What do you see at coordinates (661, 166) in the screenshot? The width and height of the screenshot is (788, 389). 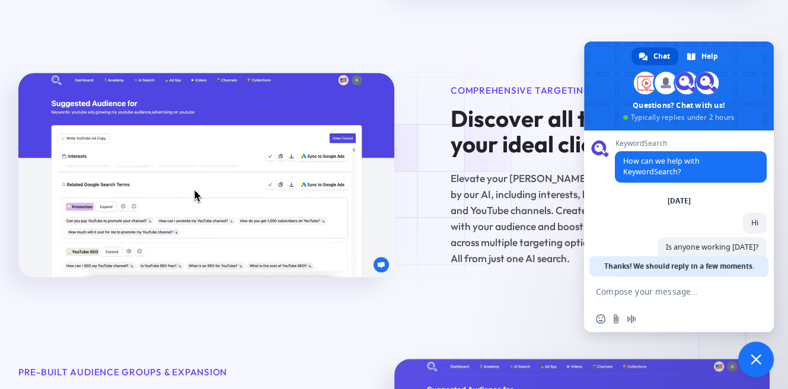 I see `span: How can we help with KeywordSearch?` at bounding box center [661, 166].